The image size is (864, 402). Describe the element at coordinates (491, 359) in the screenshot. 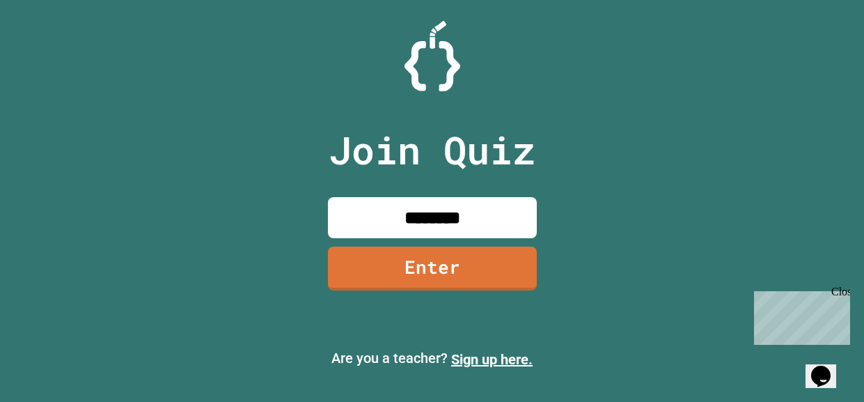

I see `a: Sign up here.` at that location.